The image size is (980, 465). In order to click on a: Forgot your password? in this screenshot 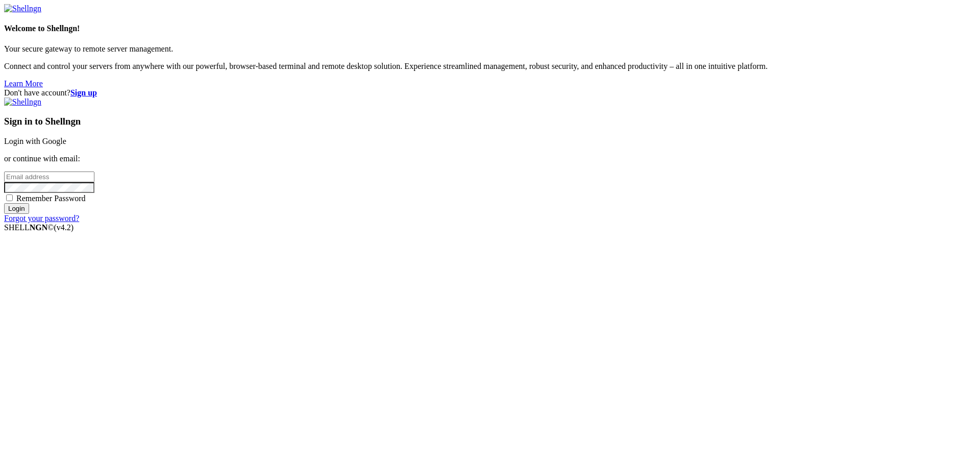, I will do `click(41, 218)`.